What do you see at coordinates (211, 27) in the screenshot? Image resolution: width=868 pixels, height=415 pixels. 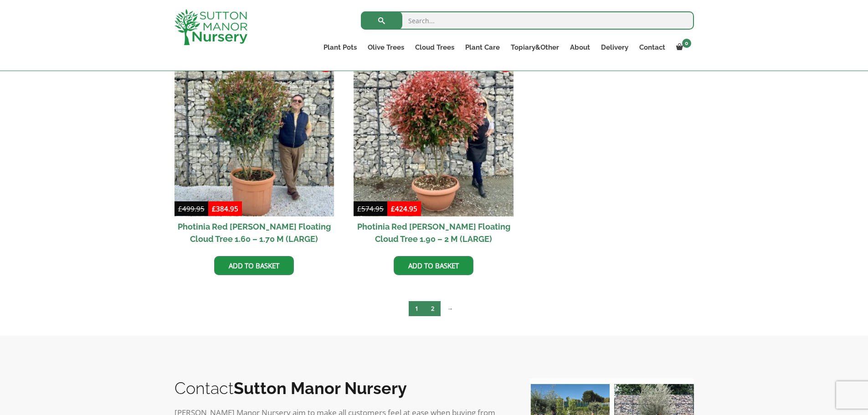 I see `img: logo` at bounding box center [211, 27].